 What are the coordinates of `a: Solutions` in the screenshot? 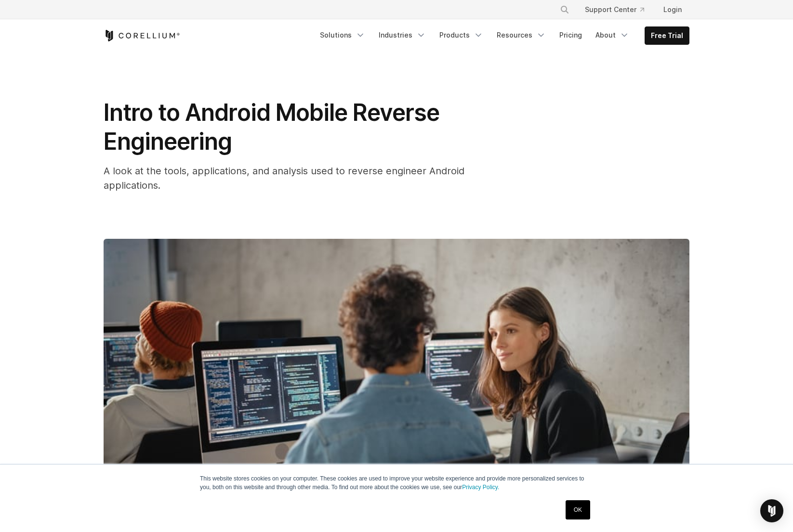 It's located at (343, 35).